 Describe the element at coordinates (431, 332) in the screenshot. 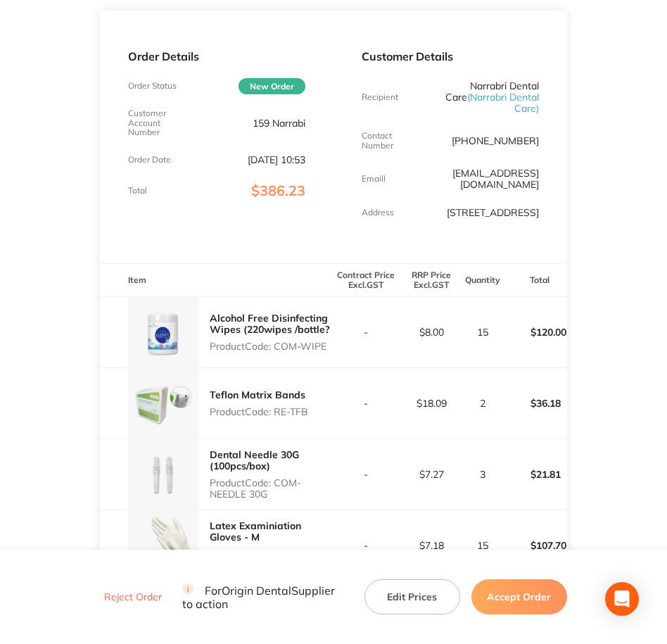

I see `p: $8.00` at that location.